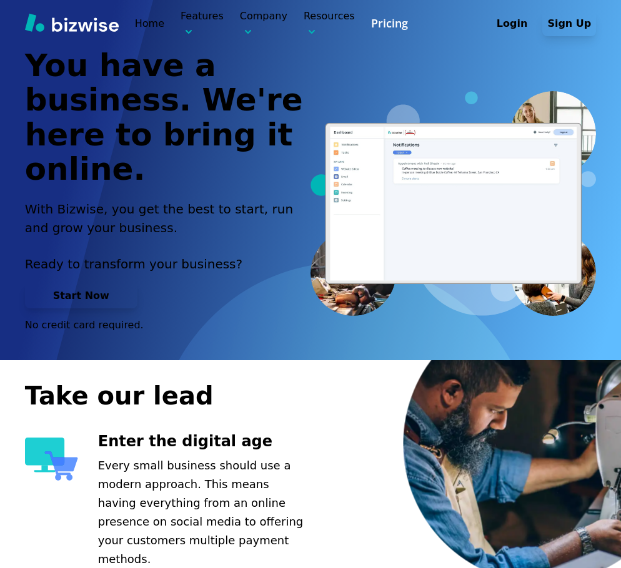 This screenshot has height=568, width=621. What do you see at coordinates (310, 396) in the screenshot?
I see `h2: Take our lead` at bounding box center [310, 396].